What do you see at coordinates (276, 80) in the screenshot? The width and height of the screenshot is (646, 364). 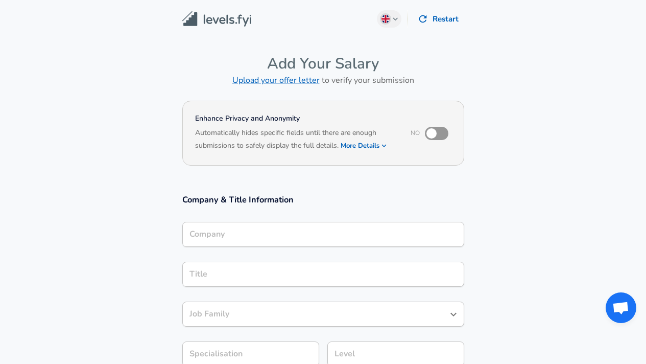 I see `a: Upload your offer letter` at bounding box center [276, 80].